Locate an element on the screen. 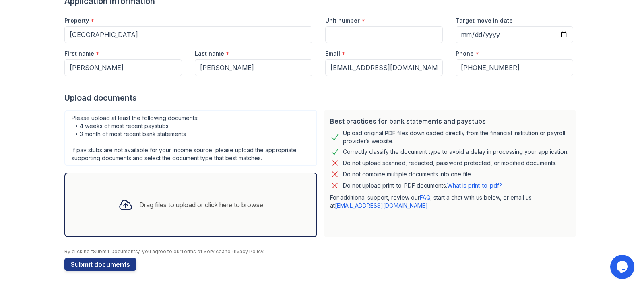 This screenshot has height=287, width=644. label: Property is located at coordinates (77, 20).